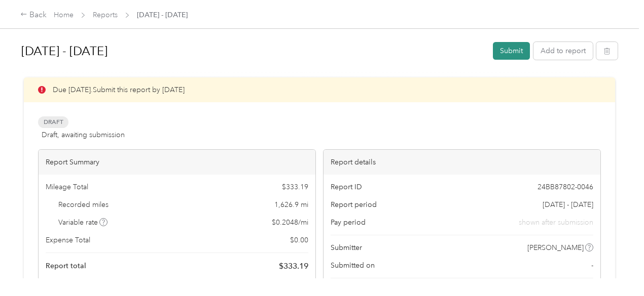 This screenshot has width=644, height=296. I want to click on span: $ 0.00, so click(299, 240).